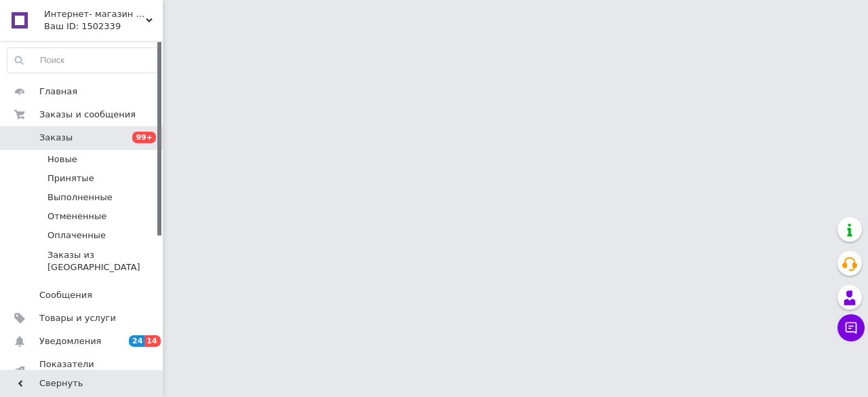 The width and height of the screenshot is (868, 397). Describe the element at coordinates (80, 198) in the screenshot. I see `span: Выполненные` at that location.